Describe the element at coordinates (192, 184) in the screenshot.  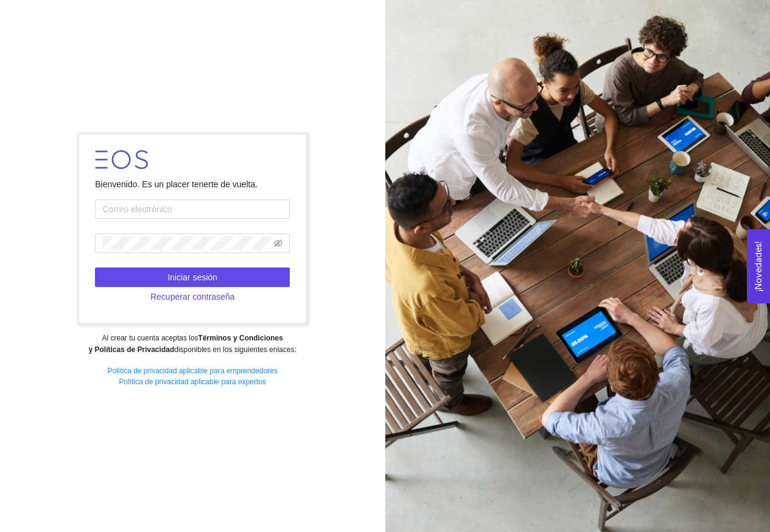
I see `div: Bienvenido. Es un placer tenerte de vuelta.` at that location.